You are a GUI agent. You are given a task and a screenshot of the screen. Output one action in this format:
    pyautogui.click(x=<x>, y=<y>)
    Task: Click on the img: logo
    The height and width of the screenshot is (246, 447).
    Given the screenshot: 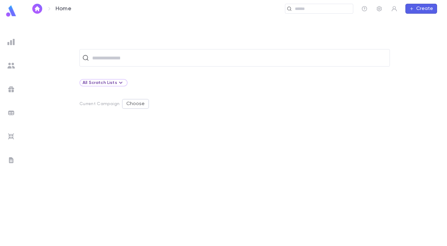 What is the action you would take?
    pyautogui.click(x=11, y=11)
    